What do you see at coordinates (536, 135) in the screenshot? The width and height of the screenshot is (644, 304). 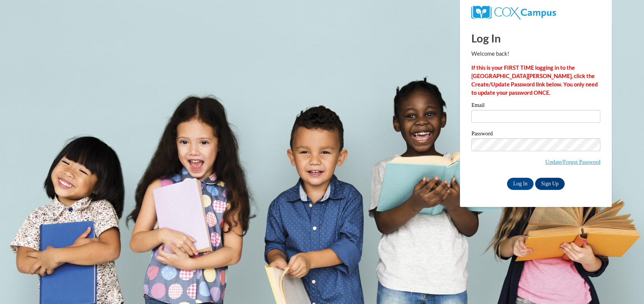 I see `label: Password` at bounding box center [536, 135].